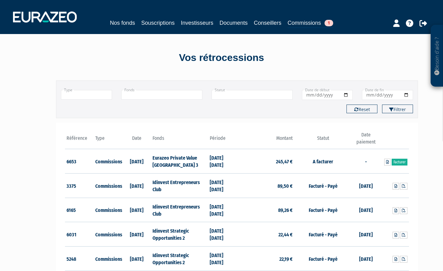 This screenshot has width=443, height=271. I want to click on a: Investisseurs, so click(197, 23).